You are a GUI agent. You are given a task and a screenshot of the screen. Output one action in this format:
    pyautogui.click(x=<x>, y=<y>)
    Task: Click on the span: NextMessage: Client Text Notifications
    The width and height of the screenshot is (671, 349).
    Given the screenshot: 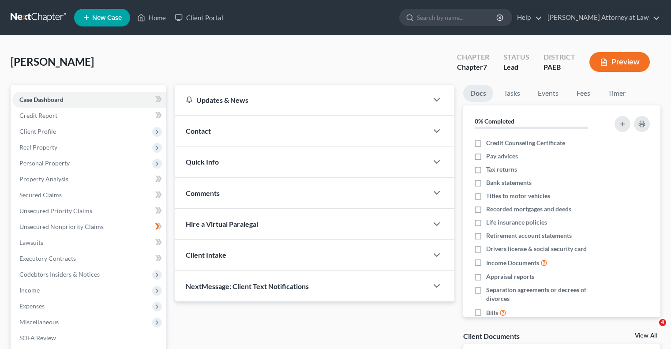 What is the action you would take?
    pyautogui.click(x=247, y=286)
    